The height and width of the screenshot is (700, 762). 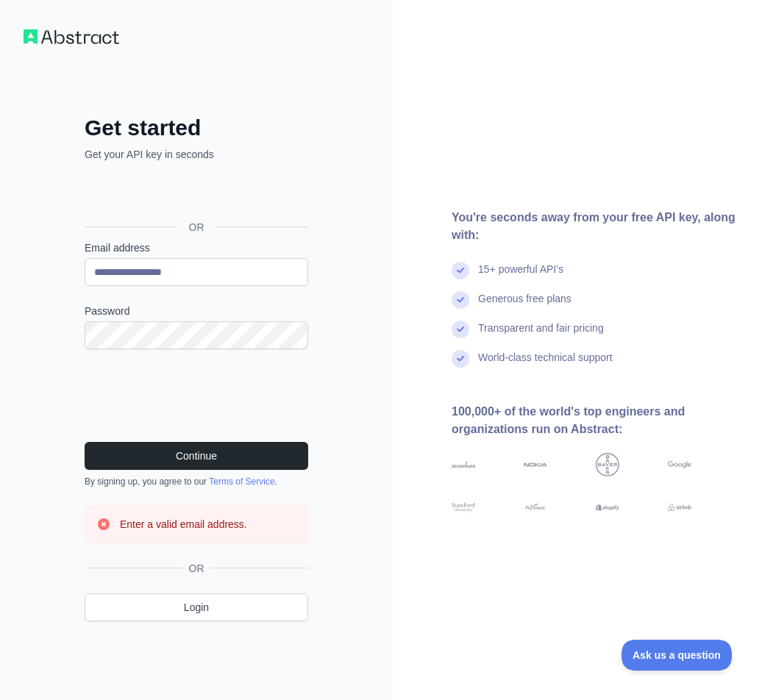 What do you see at coordinates (196, 248) in the screenshot?
I see `label: Email address` at bounding box center [196, 248].